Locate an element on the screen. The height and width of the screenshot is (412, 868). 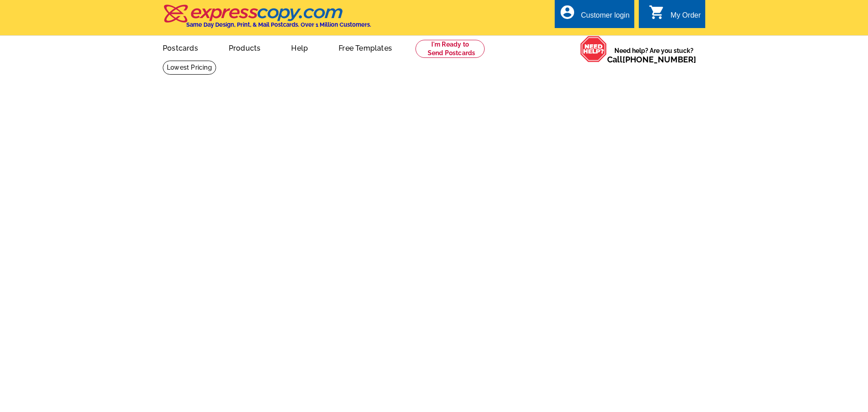
a: Help is located at coordinates (299, 47).